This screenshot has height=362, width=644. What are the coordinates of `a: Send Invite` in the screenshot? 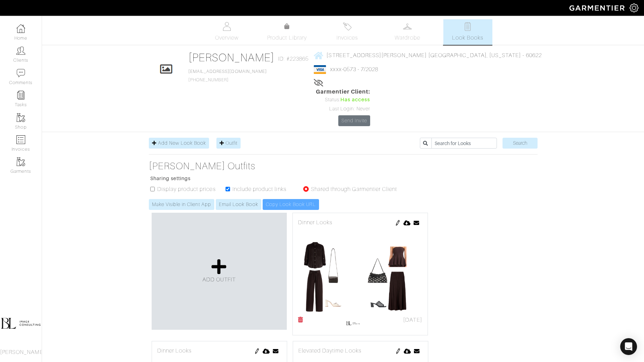 It's located at (354, 121).